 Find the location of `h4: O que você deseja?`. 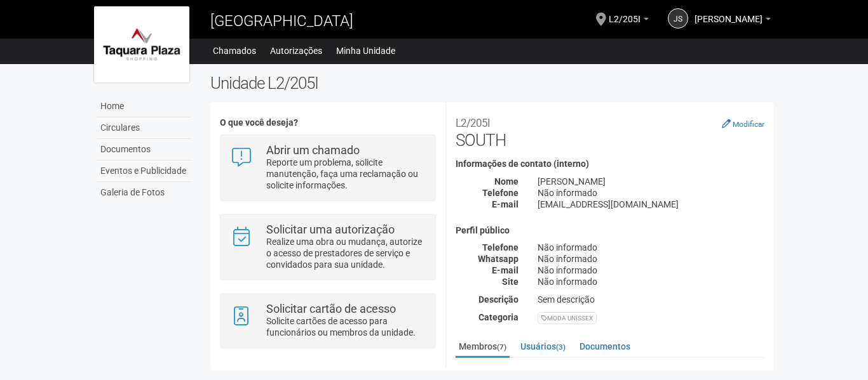

h4: O que você deseja? is located at coordinates (327, 123).